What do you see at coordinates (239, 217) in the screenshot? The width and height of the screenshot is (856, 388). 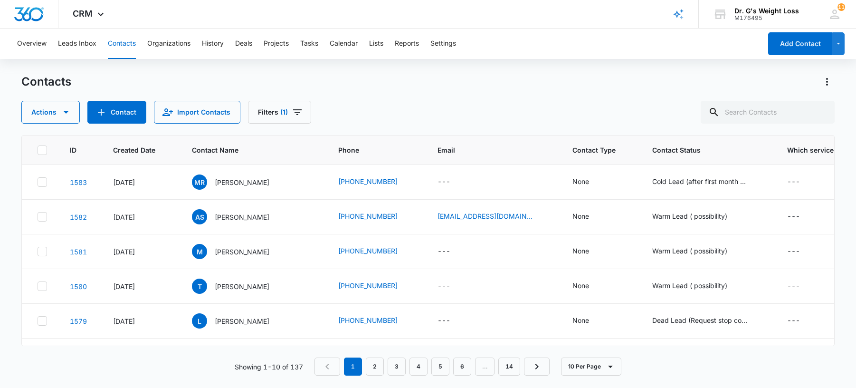 I see `div: Contact Name - Amparo Santos - Select to Edit Field` at bounding box center [239, 217].